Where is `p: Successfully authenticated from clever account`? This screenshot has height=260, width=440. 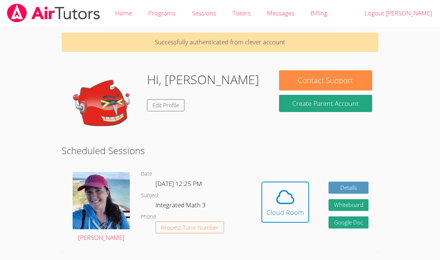 p: Successfully authenticated from clever account is located at coordinates (220, 42).